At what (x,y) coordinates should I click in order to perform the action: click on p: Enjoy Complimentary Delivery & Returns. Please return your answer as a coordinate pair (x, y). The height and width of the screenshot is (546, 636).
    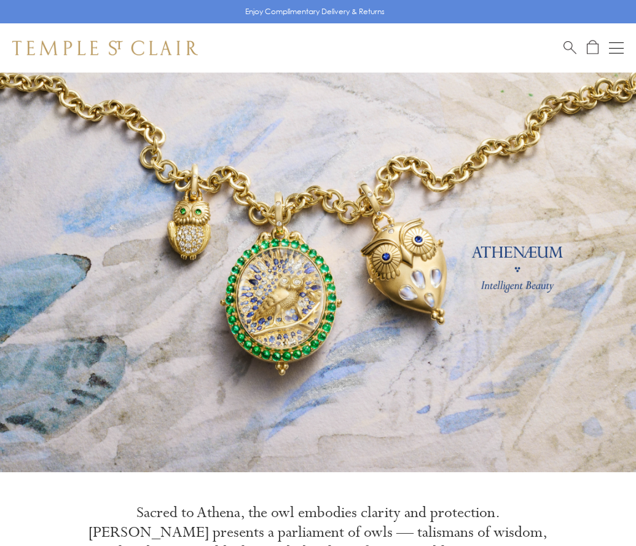
    Looking at the image, I should click on (315, 12).